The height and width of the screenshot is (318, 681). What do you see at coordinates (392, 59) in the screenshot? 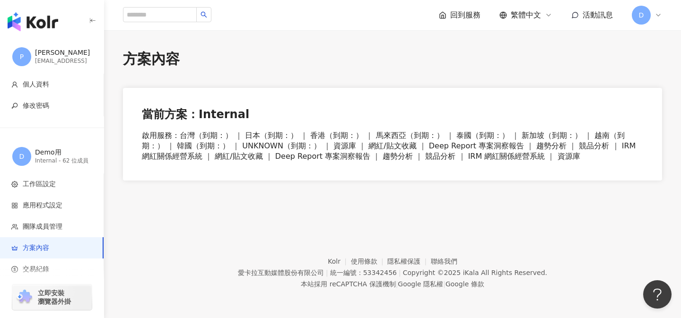
I see `div: 方案內容` at bounding box center [392, 59].